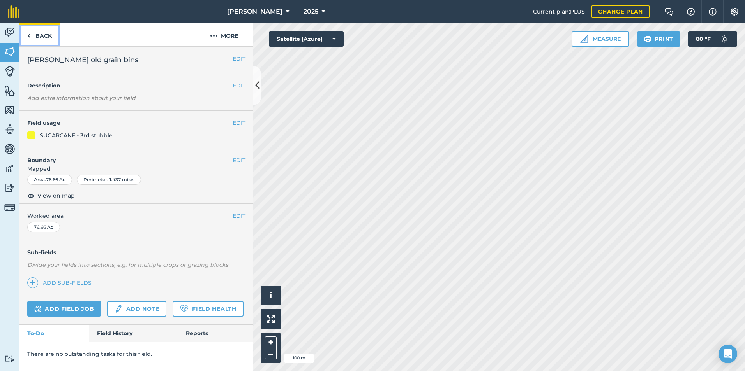  I want to click on img: Ruler icon, so click(584, 39).